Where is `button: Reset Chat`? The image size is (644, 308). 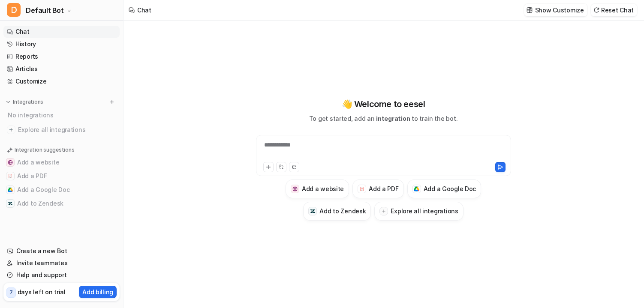
button: Reset Chat is located at coordinates (613, 10).